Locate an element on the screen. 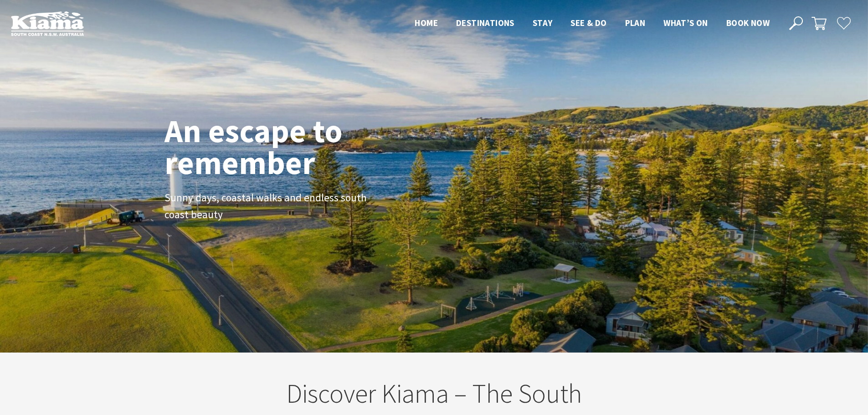 The width and height of the screenshot is (868, 415). span: What’s On is located at coordinates (686, 23).